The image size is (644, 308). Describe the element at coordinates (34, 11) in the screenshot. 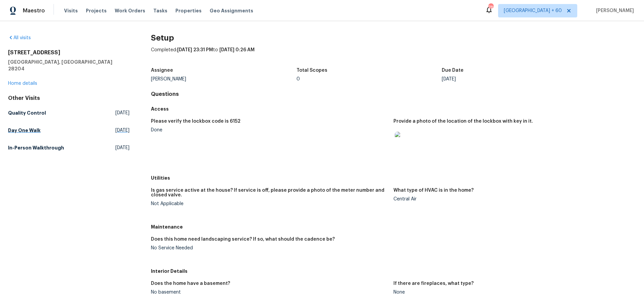

I see `span: Maestro` at that location.